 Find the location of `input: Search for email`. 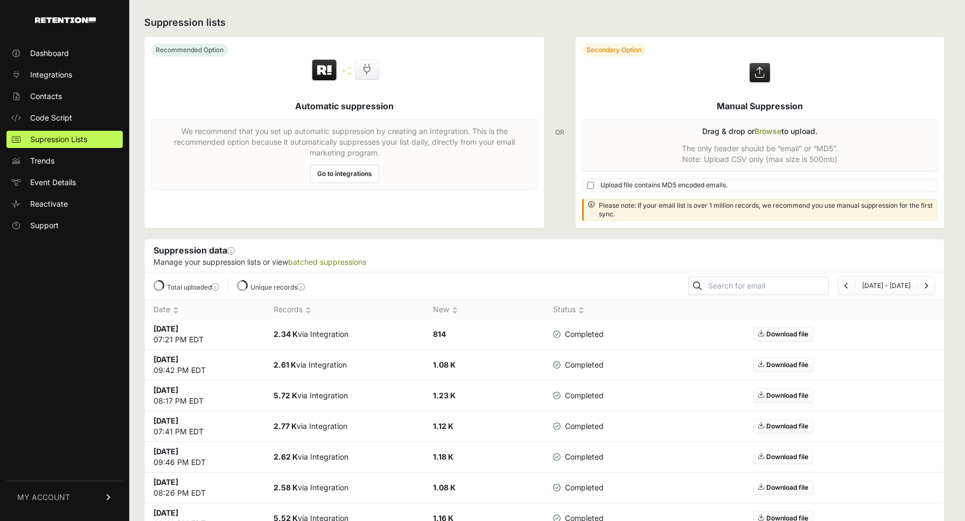

input: Search for email is located at coordinates (767, 286).